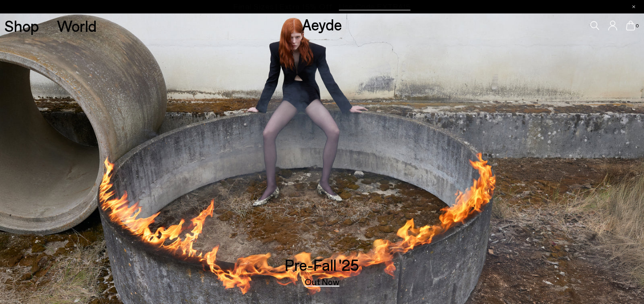 This screenshot has width=644, height=304. What do you see at coordinates (22, 25) in the screenshot?
I see `font: Shop` at bounding box center [22, 25].